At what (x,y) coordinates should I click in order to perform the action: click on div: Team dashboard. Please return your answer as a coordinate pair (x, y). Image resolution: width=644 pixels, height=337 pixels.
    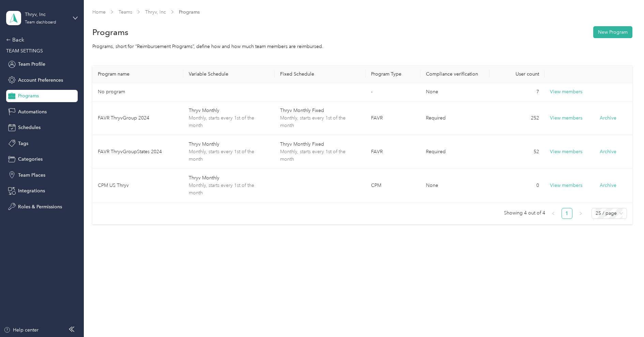
    Looking at the image, I should click on (40, 22).